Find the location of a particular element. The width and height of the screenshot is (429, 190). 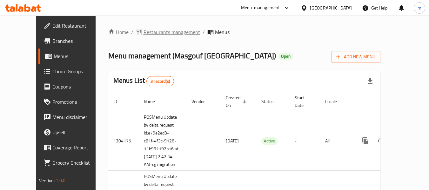

a: Restaurants management is located at coordinates (168, 32).